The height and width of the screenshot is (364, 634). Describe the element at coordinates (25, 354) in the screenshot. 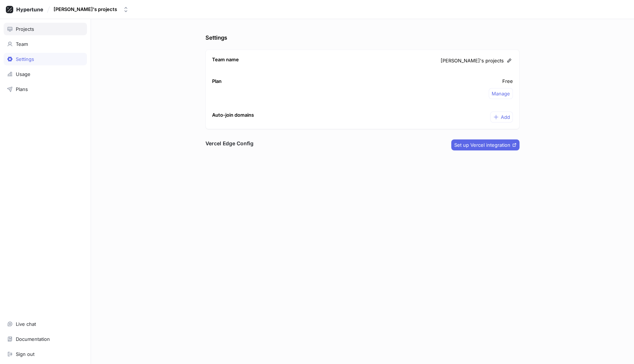

I see `div: Sign out` at that location.